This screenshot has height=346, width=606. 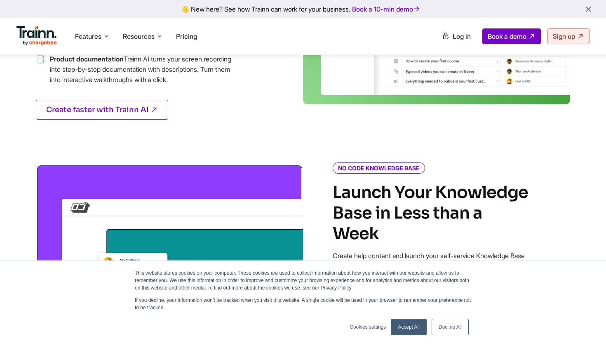 I want to click on a: Book a 10-min demo, so click(x=387, y=9).